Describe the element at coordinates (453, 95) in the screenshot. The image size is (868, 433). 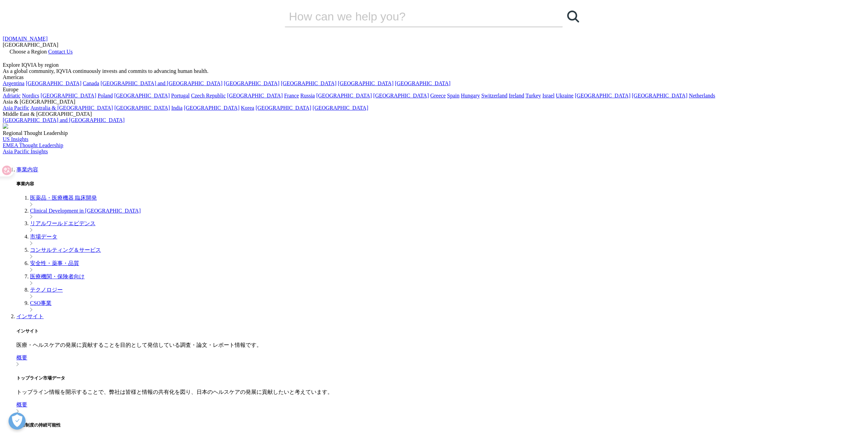
I see `a: Spain` at that location.